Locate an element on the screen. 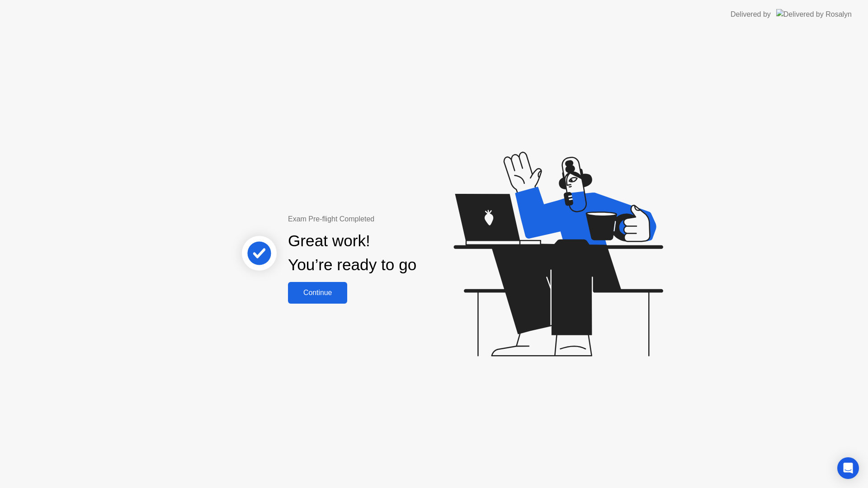 Image resolution: width=868 pixels, height=488 pixels. div: Exam Pre-flight Completed is located at coordinates (381, 219).